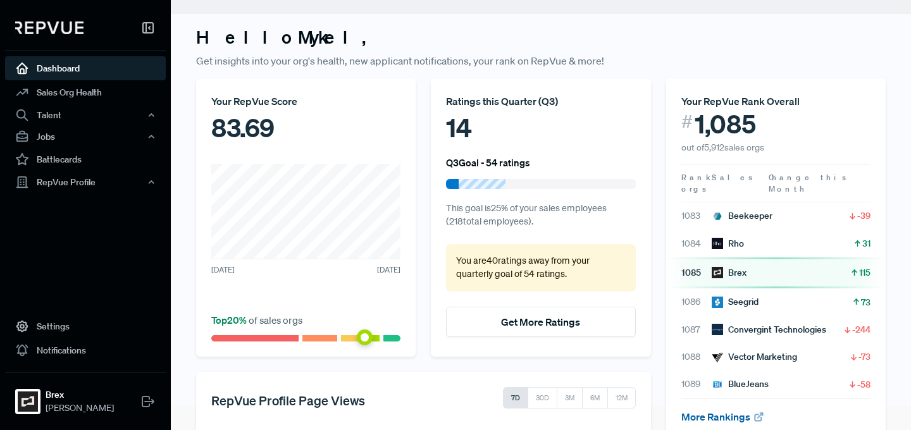 Image resolution: width=911 pixels, height=430 pixels. Describe the element at coordinates (740, 101) in the screenshot. I see `span: Your RepVue Rank Overall` at that location.